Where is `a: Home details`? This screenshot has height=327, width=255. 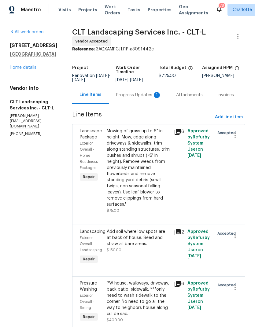
a: Home details is located at coordinates (23, 68).